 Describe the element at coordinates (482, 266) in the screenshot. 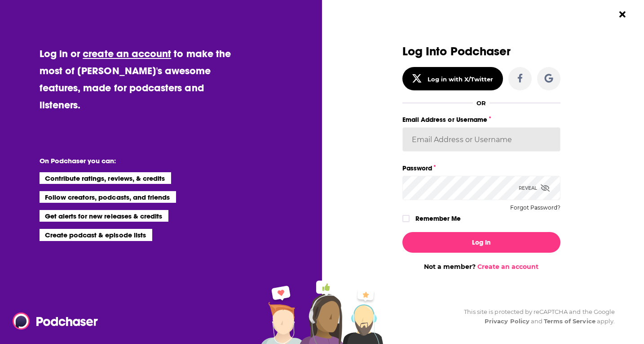

I see `div: Not a member?` at that location.